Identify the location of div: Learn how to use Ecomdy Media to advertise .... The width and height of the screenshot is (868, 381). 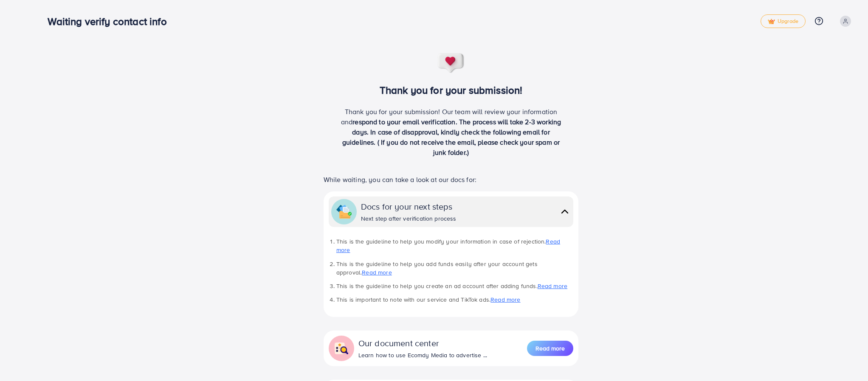
(423, 355).